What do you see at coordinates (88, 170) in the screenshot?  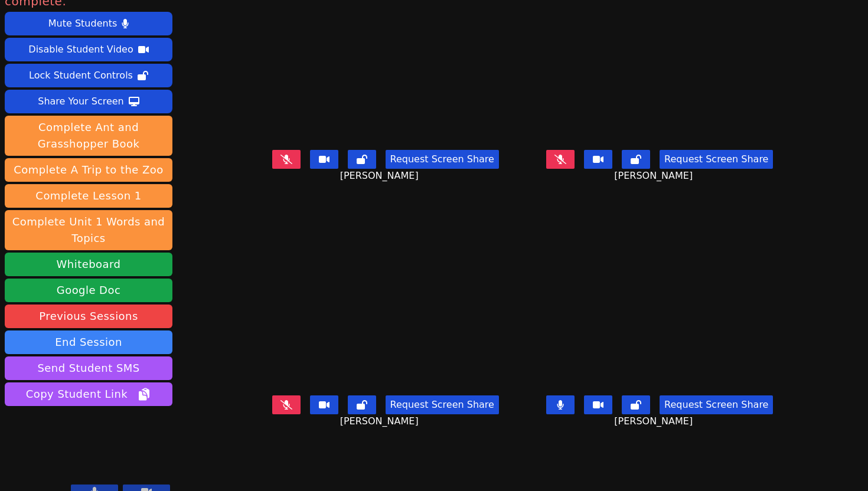 I see `button: Complete A Trip to the Zoo` at bounding box center [88, 170].